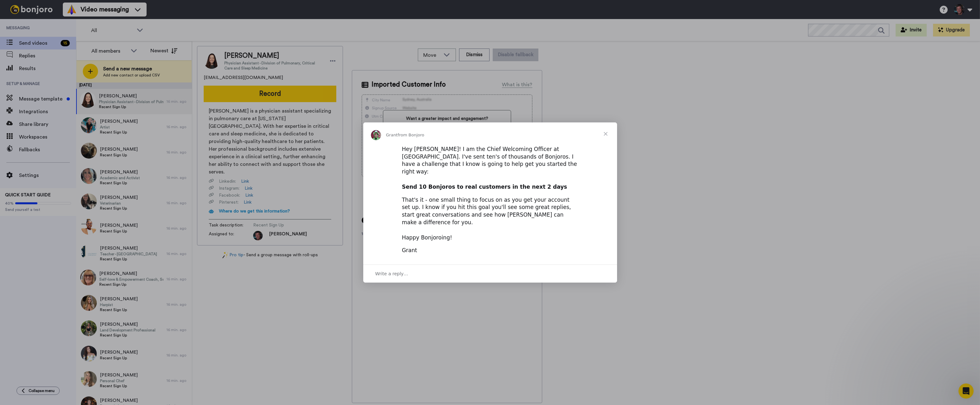  What do you see at coordinates (490, 219) in the screenshot?
I see `div: That's it - one small thing to focus on as you get your account set up. I know if you hit this go...` at bounding box center [490, 219].